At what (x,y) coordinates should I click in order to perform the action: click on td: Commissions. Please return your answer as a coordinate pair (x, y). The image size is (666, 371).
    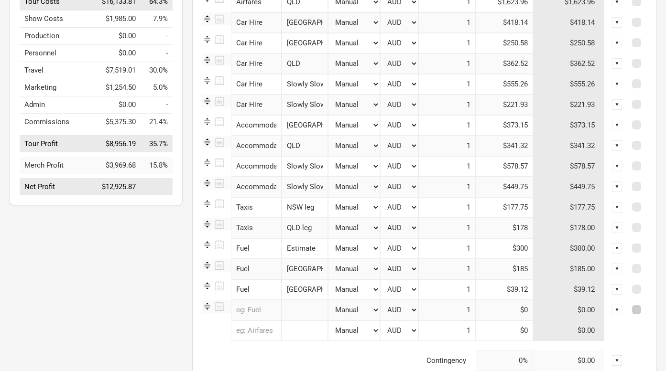
    Looking at the image, I should click on (58, 122).